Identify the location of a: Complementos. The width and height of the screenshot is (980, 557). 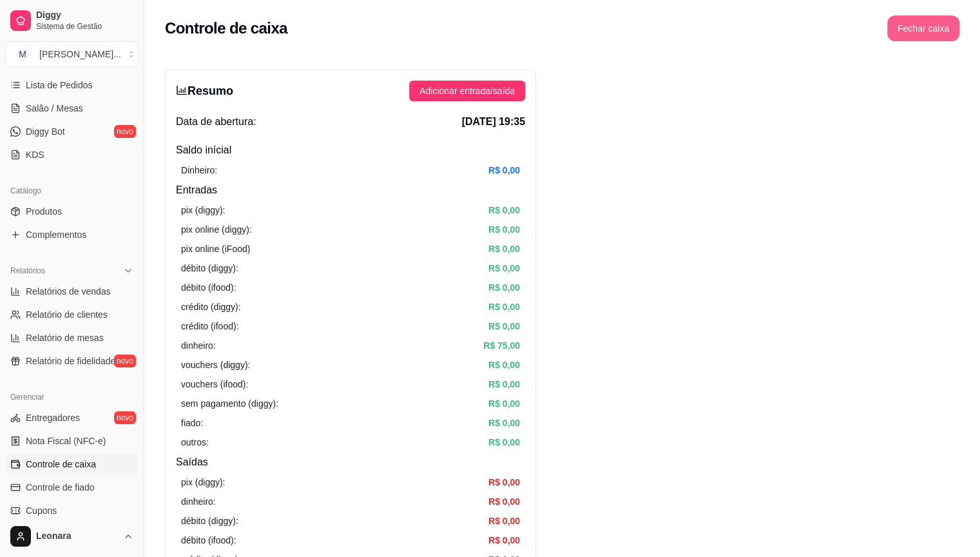
(71, 235).